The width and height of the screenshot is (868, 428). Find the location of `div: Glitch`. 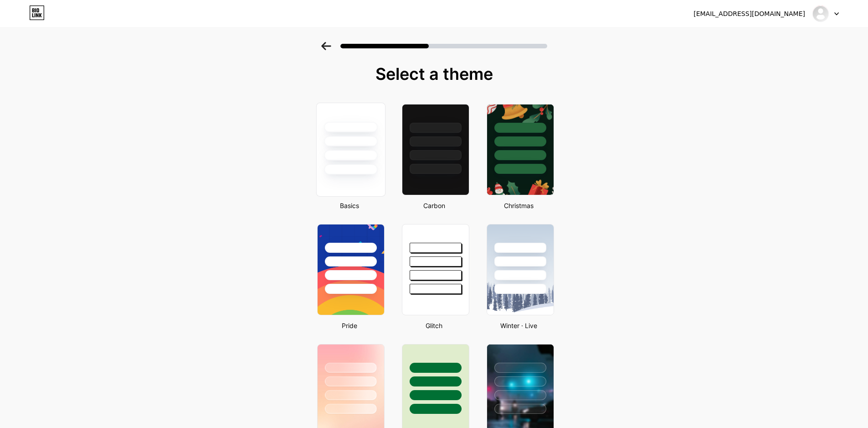

div: Glitch is located at coordinates (434, 325).